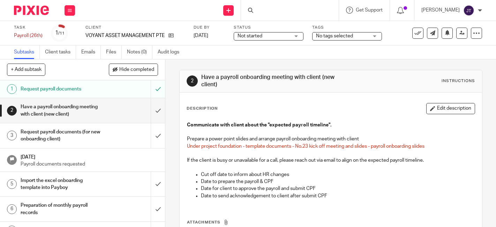  What do you see at coordinates (269, 28) in the screenshot?
I see `label: Status` at bounding box center [269, 28].